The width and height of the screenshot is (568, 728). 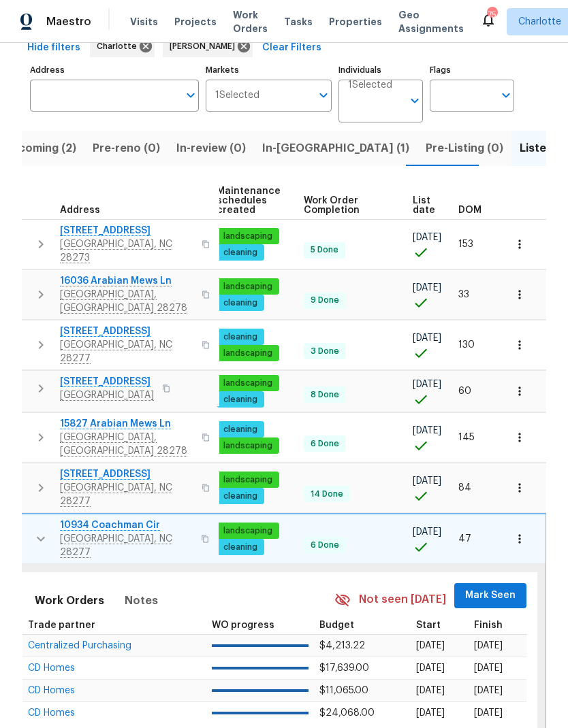 What do you see at coordinates (243, 626) in the screenshot?
I see `span: WO progress` at bounding box center [243, 626].